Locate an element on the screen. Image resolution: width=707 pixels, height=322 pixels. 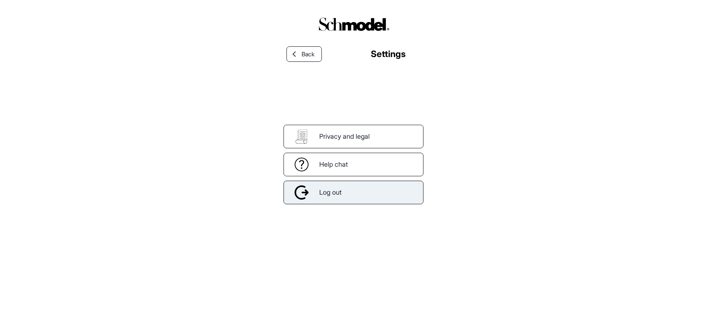
img: chat is located at coordinates (302, 165).